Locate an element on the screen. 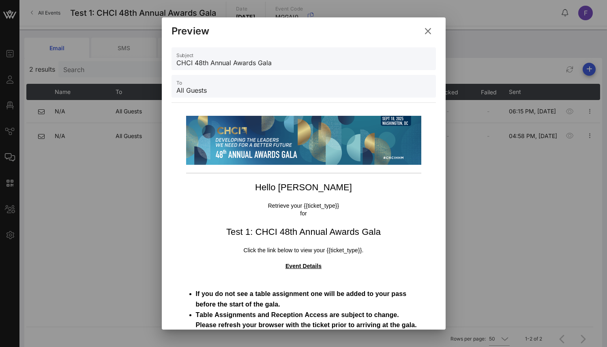  div: Preview is located at coordinates (190, 31).